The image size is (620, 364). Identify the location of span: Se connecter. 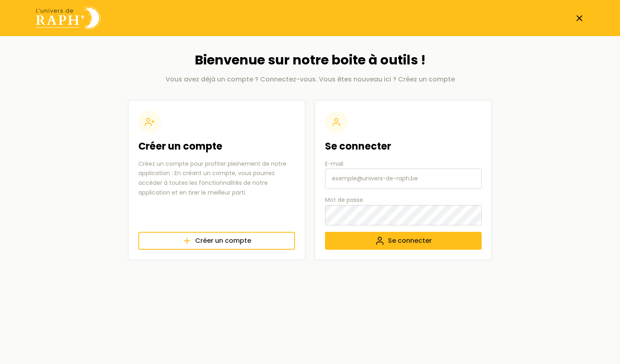
(410, 241).